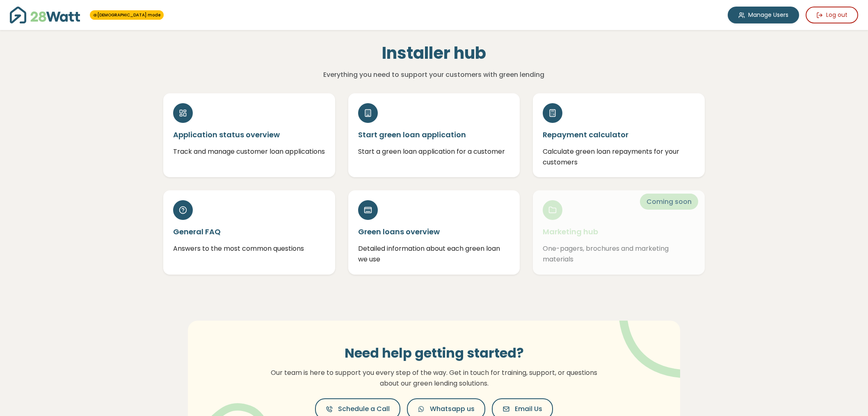 Image resolution: width=868 pixels, height=416 pixels. I want to click on a: Manage Users, so click(764, 15).